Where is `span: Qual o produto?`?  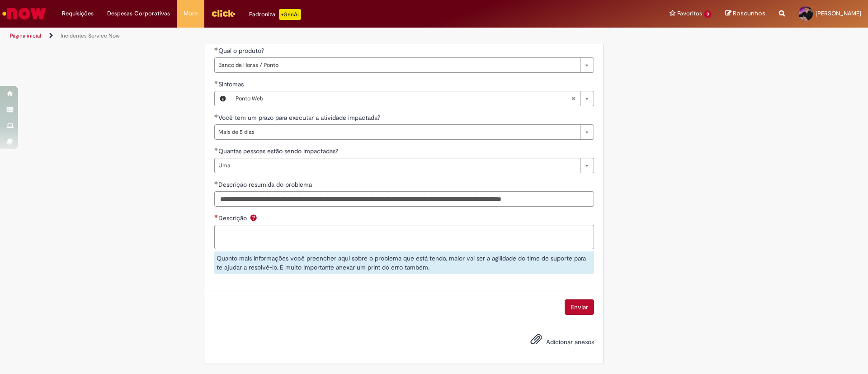
span: Qual o produto? is located at coordinates (242, 51).